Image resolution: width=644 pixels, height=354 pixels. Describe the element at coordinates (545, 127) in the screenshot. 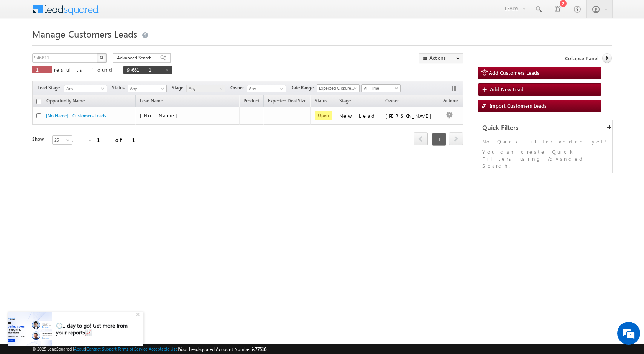

I see `div: Quick Filters` at that location.